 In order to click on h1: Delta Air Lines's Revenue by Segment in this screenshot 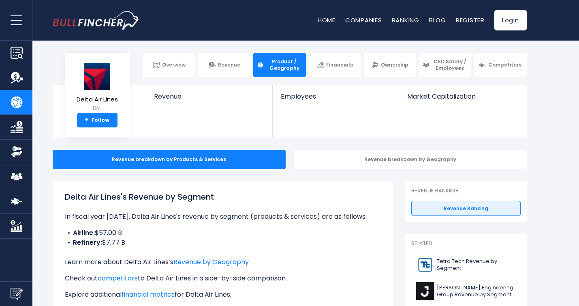, I will do `click(223, 197)`.